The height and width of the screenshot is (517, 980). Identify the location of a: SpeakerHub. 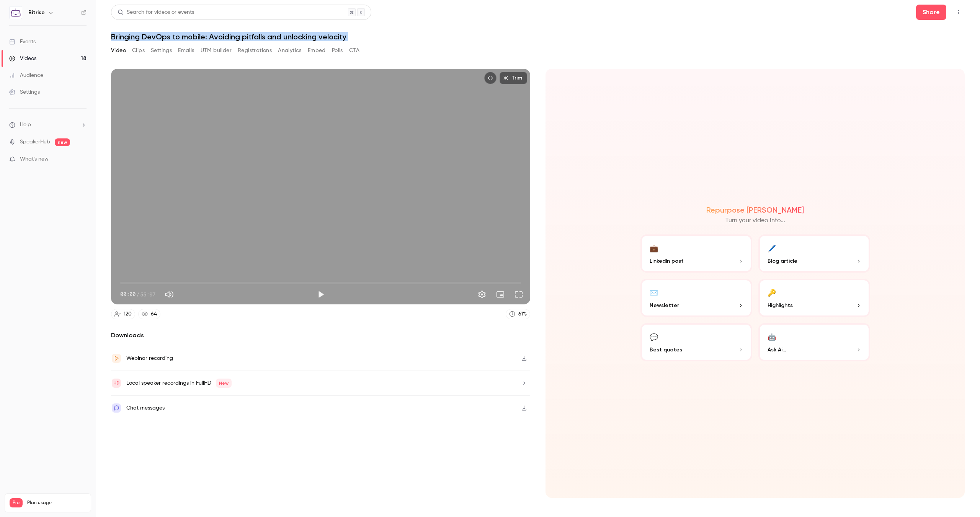
(35, 142).